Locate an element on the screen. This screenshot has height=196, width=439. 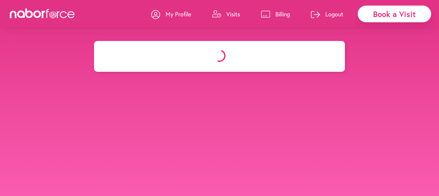
p: Logout is located at coordinates (334, 14).